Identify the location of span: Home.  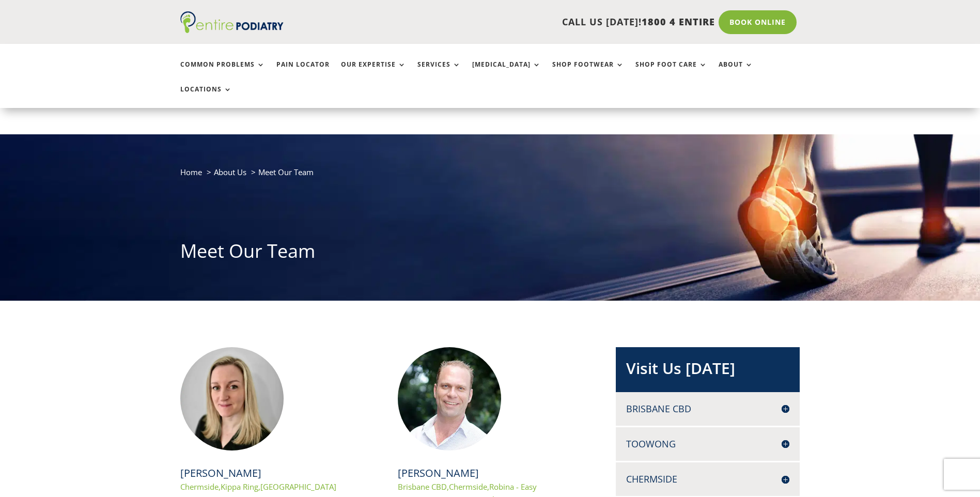
(191, 172).